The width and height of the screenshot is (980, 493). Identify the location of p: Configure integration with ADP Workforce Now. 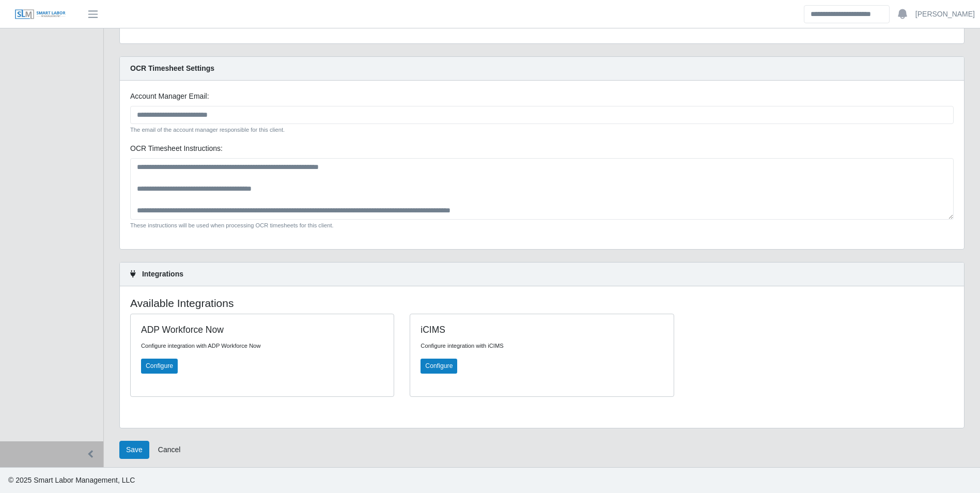
(262, 345).